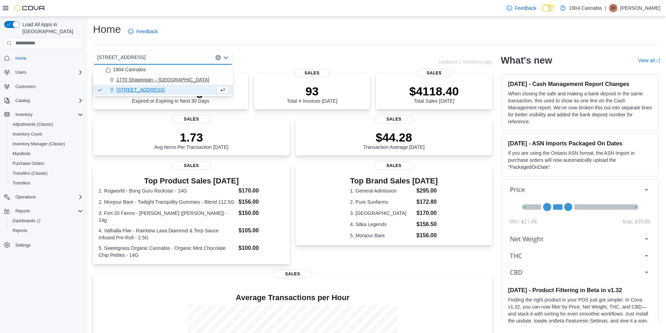 This screenshot has width=666, height=333. I want to click on dd: $295.00, so click(427, 191).